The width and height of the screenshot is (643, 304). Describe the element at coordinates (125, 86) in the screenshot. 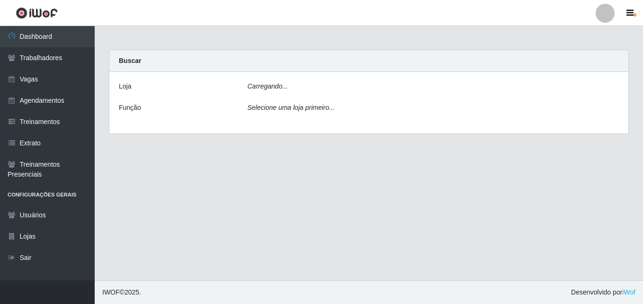

I see `label: Loja` at that location.